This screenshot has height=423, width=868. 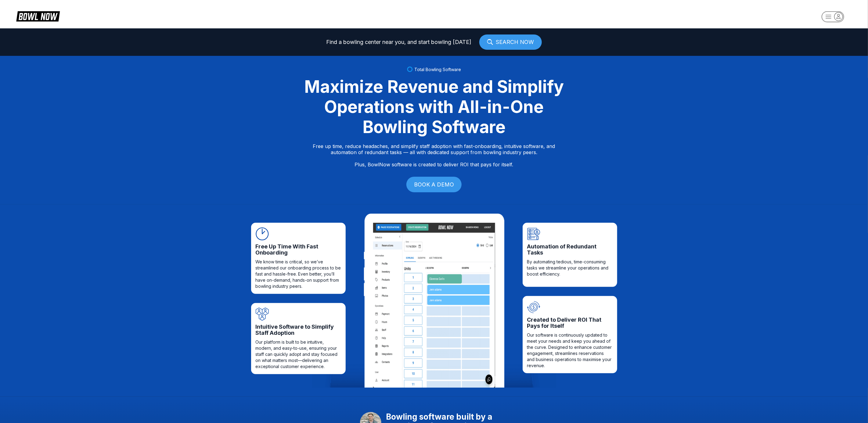 I want to click on span: Our platform is built to be intuitive, modern, and easy-to-use, ensuring your staff can quickly a..., so click(x=298, y=354).